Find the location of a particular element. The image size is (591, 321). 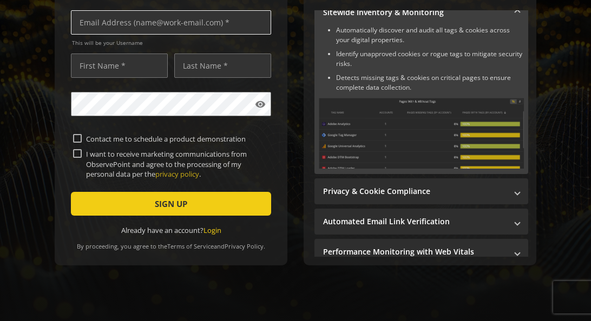

mat-expansion-panel-header: Automated Email Link Verification is located at coordinates (421, 222).